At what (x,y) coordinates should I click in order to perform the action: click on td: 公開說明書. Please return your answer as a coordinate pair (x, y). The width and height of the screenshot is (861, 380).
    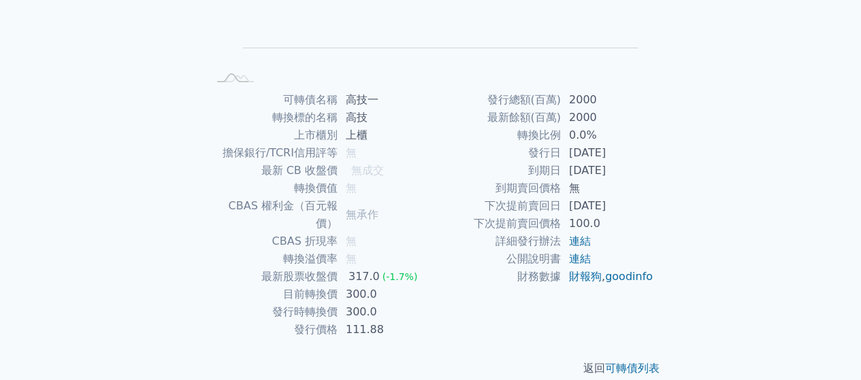
    Looking at the image, I should click on (495, 259).